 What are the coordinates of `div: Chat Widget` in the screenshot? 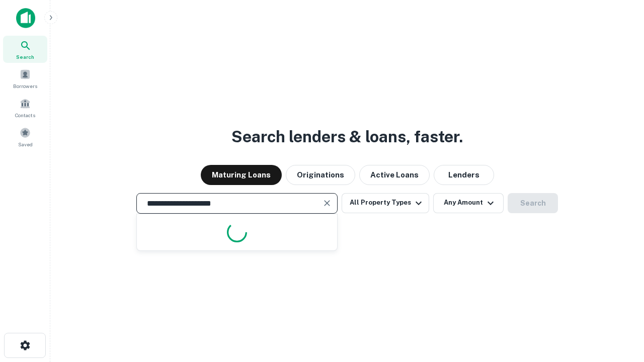 It's located at (618, 306).